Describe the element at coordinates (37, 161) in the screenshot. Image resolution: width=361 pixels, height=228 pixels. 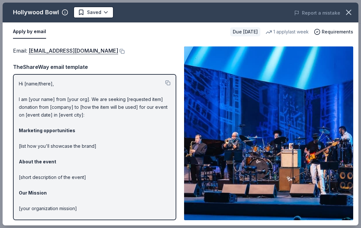
I see `strong: About the event` at that location.